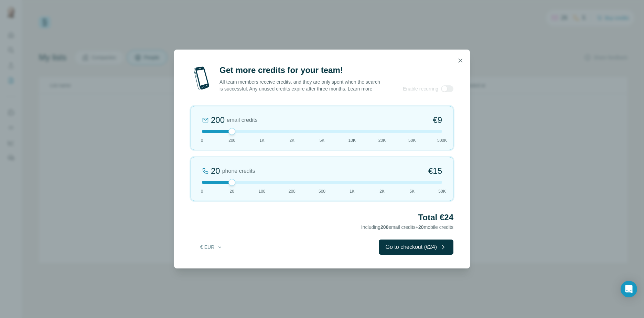 This screenshot has height=318, width=644. What do you see at coordinates (218, 120) in the screenshot?
I see `div: 200` at bounding box center [218, 120].